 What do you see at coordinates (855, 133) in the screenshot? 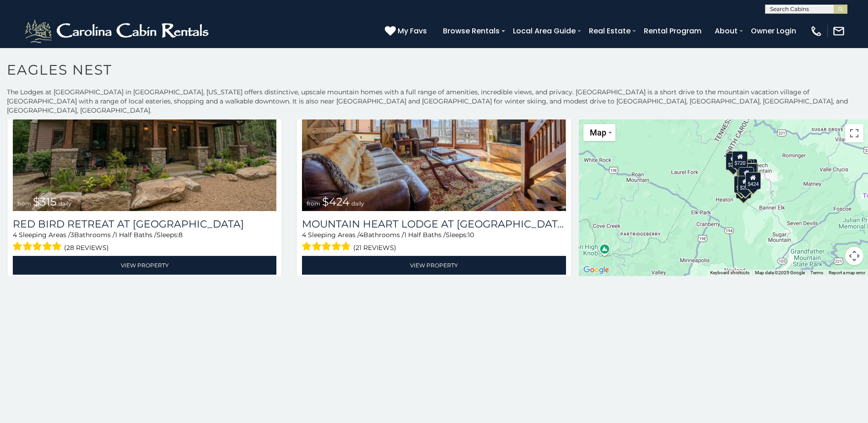
I see `button: Toggle fullscreen view` at bounding box center [855, 133].